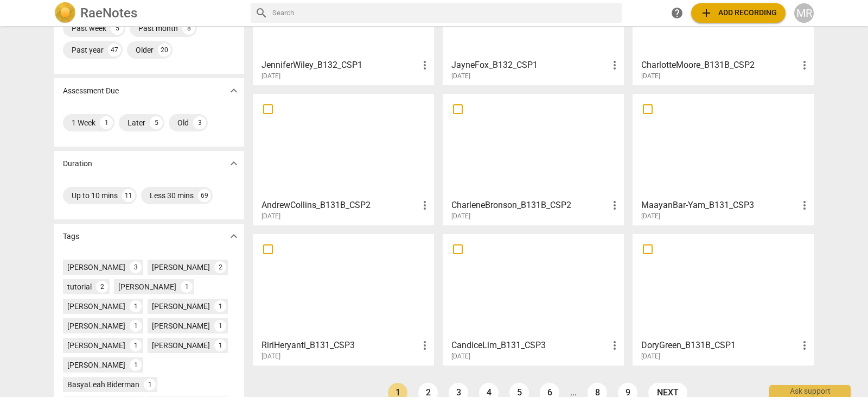 The height and width of the screenshot is (397, 868). Describe the element at coordinates (79, 286) in the screenshot. I see `div: tutorial` at that location.